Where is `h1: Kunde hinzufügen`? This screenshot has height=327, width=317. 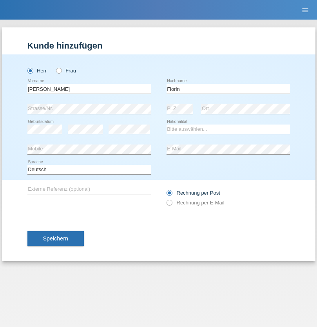
h1: Kunde hinzufügen is located at coordinates (159, 45).